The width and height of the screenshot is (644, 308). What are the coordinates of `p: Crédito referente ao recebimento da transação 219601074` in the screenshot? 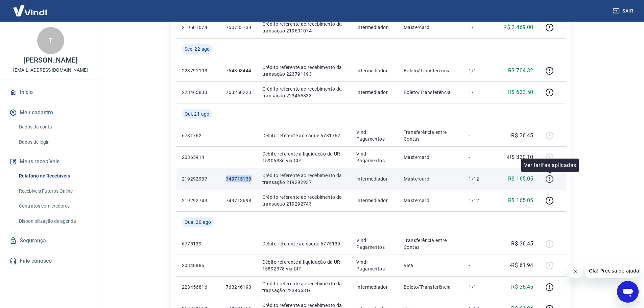 It's located at (304, 27).